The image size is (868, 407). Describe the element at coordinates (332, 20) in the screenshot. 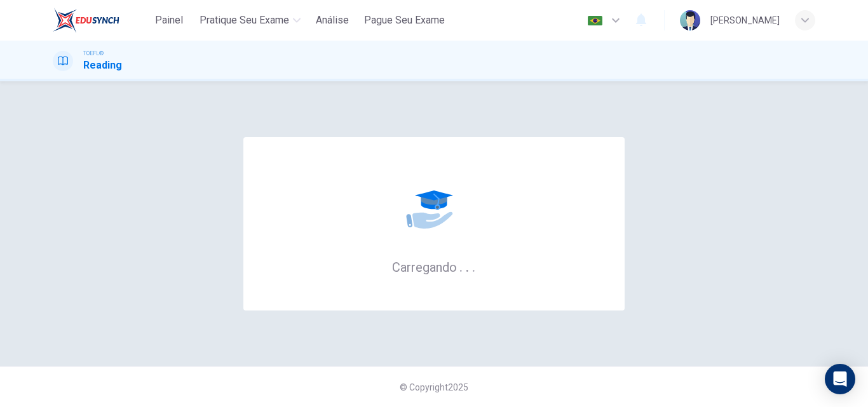

I see `button: Análise` at that location.